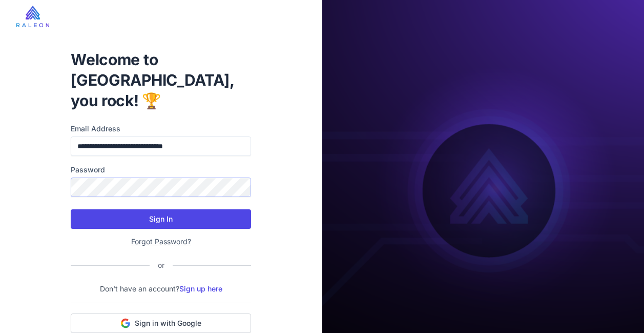 The image size is (644, 333). I want to click on img: raleon-logo-whitebg.9aac0268.jpg, so click(32, 17).